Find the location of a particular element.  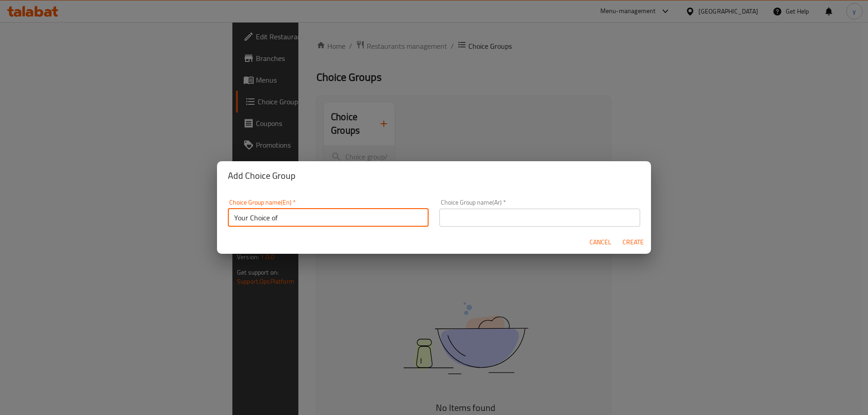

button: Cancel is located at coordinates (601, 242).